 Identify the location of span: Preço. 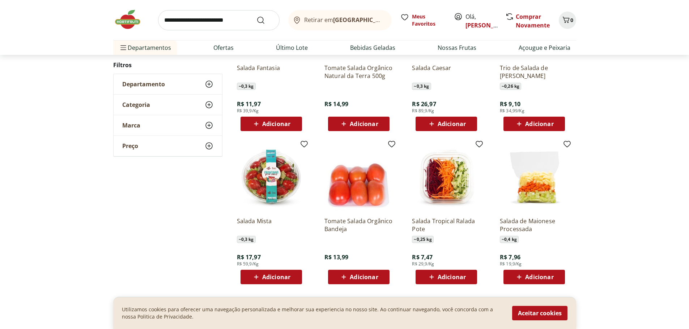
(130, 146).